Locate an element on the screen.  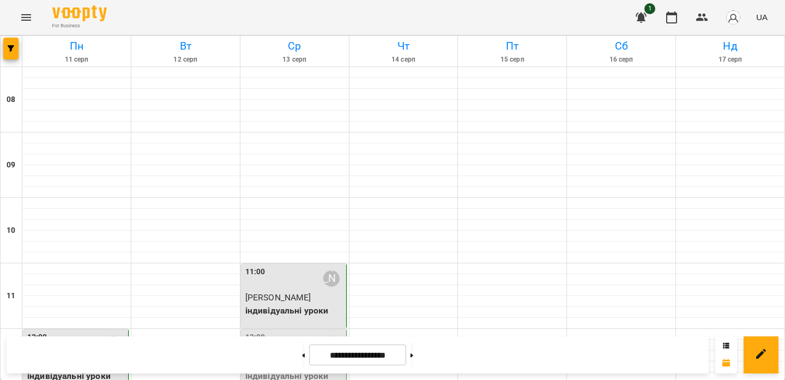
button: UA is located at coordinates (762, 17).